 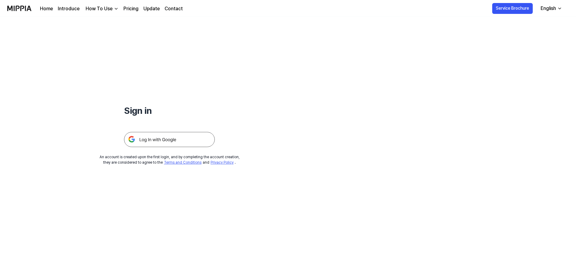 What do you see at coordinates (131, 9) in the screenshot?
I see `a: Pricing` at bounding box center [131, 9].